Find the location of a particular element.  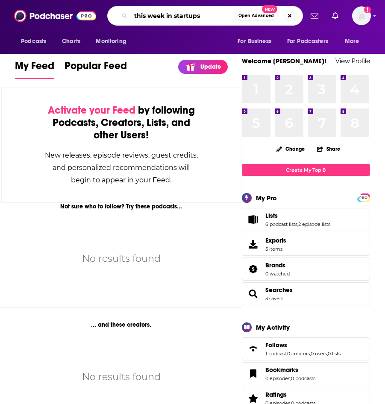

span: For Podcasters is located at coordinates (307, 41).